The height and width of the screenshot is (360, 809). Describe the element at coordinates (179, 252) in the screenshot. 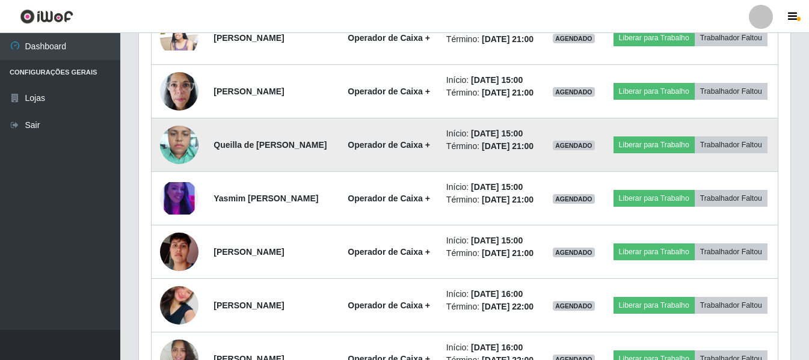

I see `img: 1737160156858.jpeg` at that location.